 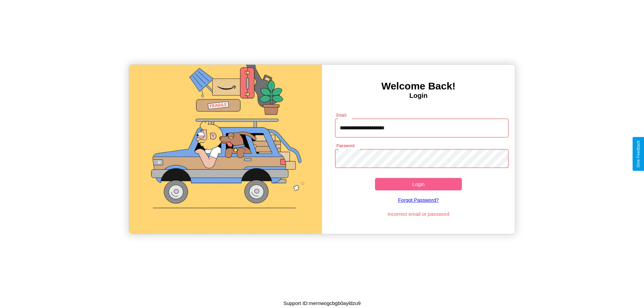 I want to click on p: Incorrect email or password, so click(x=418, y=214).